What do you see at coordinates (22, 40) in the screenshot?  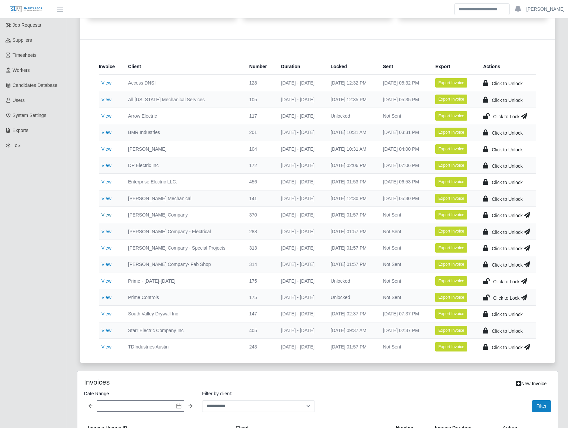 I see `span: Suppliers` at bounding box center [22, 40].